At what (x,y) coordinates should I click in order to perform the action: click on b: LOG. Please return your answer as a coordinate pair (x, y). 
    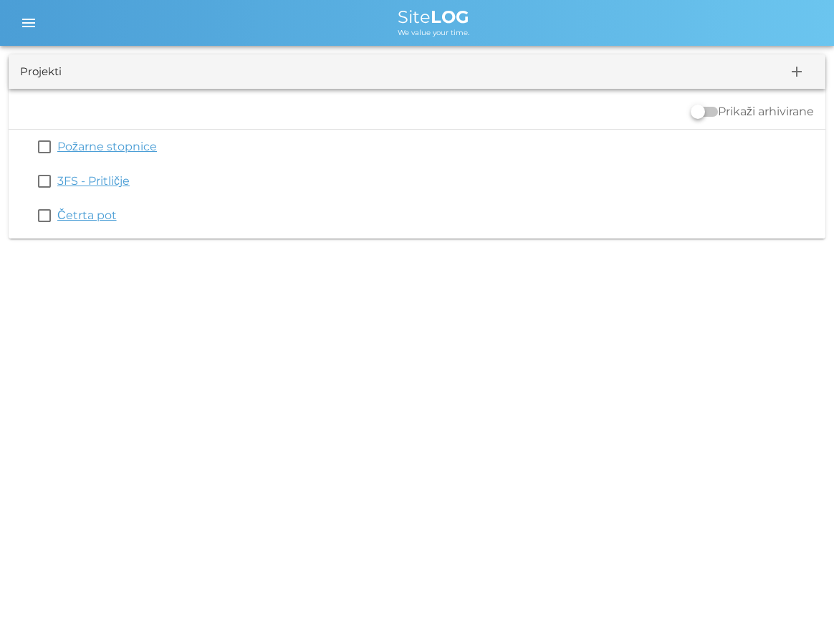
    Looking at the image, I should click on (450, 17).